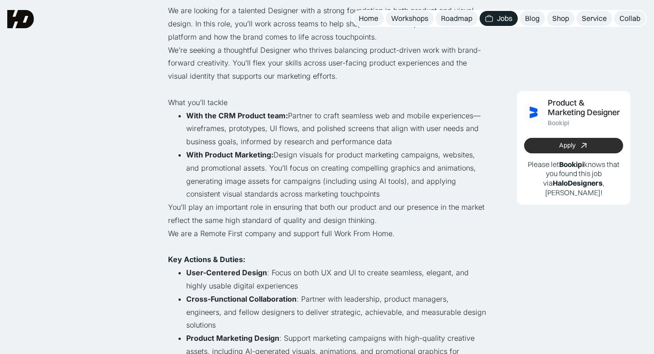 This screenshot has height=354, width=654. I want to click on strong: With the CRM Product team:, so click(237, 115).